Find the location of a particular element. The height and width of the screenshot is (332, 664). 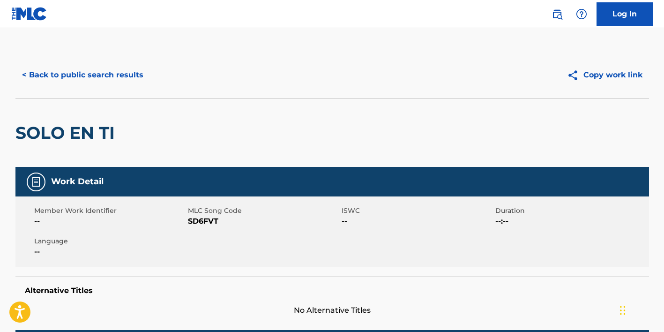

h5: Work Detail is located at coordinates (77, 181).